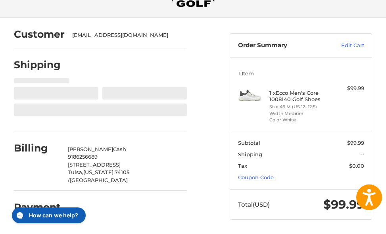  I want to click on h2: How can we help?, so click(46, 11).